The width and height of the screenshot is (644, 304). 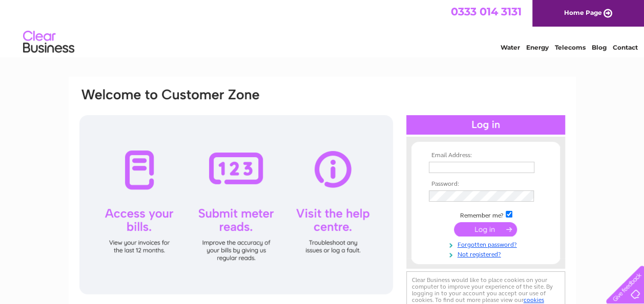 What do you see at coordinates (487, 253) in the screenshot?
I see `a: Not registered?` at bounding box center [487, 253].